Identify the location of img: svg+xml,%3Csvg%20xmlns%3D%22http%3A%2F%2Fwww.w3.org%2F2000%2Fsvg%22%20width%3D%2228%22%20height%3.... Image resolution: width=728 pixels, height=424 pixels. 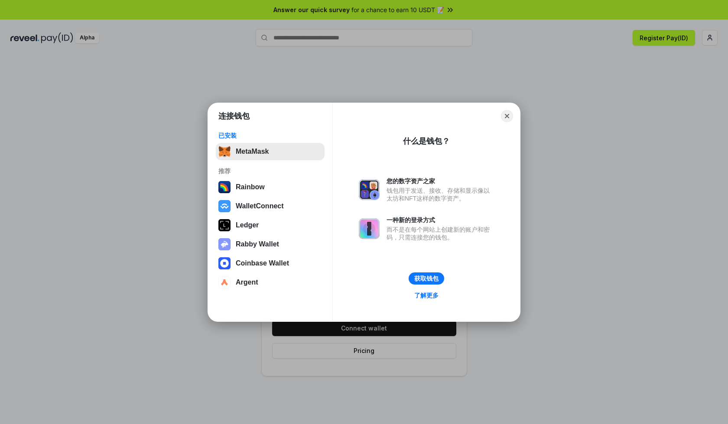
(224, 225).